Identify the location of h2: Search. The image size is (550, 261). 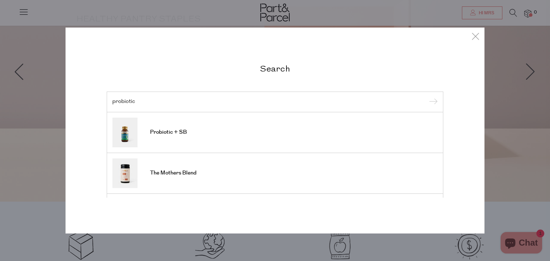
(275, 68).